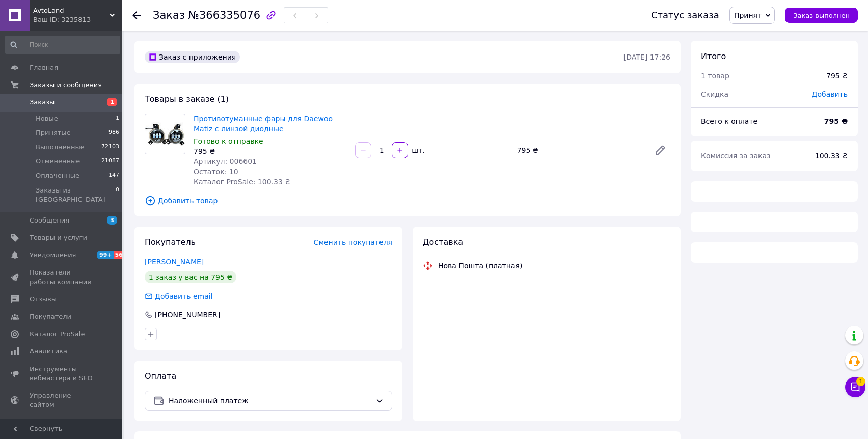 This screenshot has width=868, height=439. What do you see at coordinates (113, 175) in the screenshot?
I see `span: 147` at bounding box center [113, 175].